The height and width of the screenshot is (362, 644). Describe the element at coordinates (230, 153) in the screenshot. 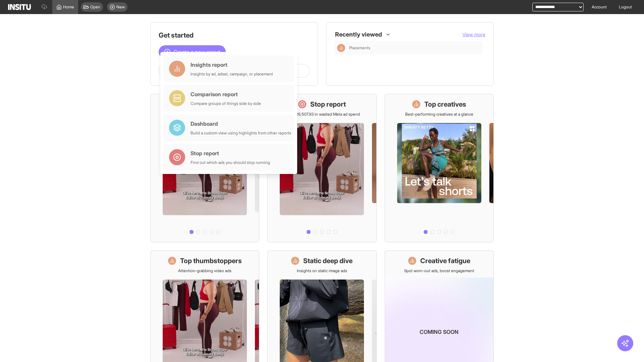

I see `div: Stop report` at that location.